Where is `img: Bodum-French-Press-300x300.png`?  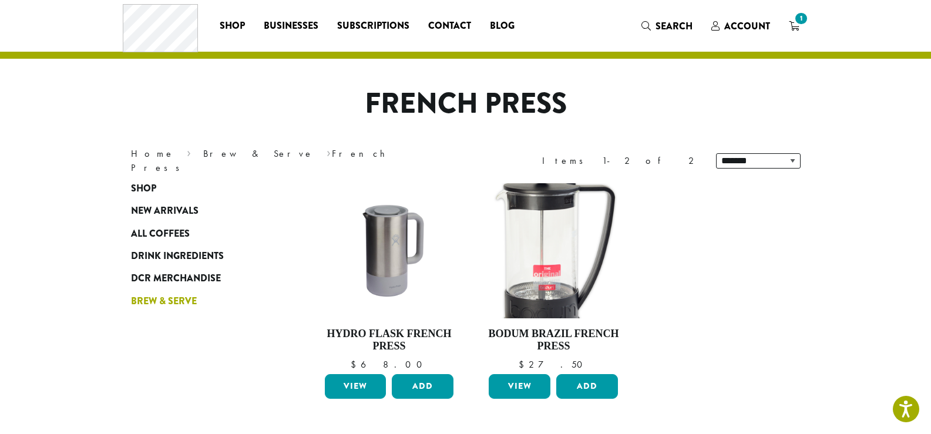
img: Bodum-French-Press-300x300.png is located at coordinates (553, 251).